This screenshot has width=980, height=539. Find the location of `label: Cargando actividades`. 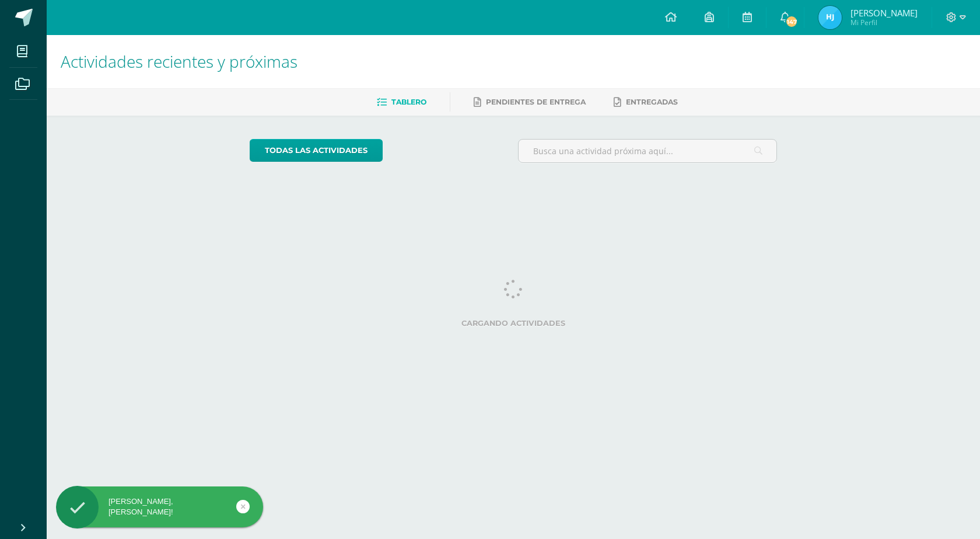

label: Cargando actividades is located at coordinates (513, 323).